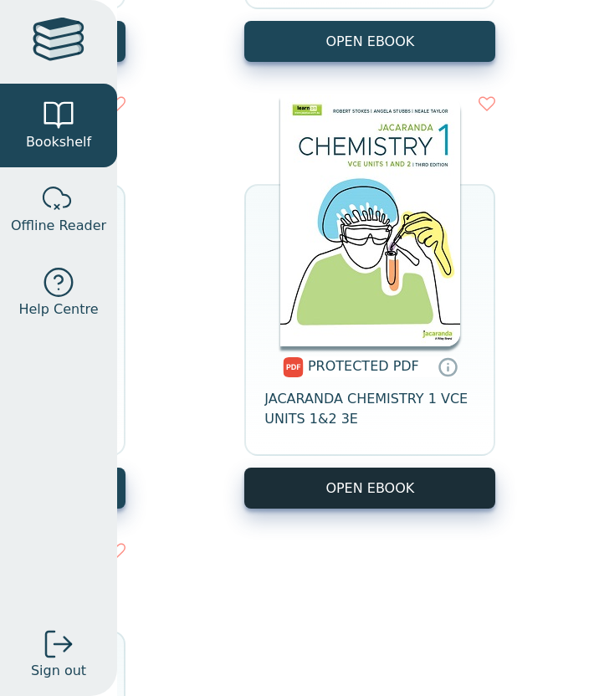 This screenshot has height=696, width=594. What do you see at coordinates (59, 142) in the screenshot?
I see `span: Bookshelf` at bounding box center [59, 142].